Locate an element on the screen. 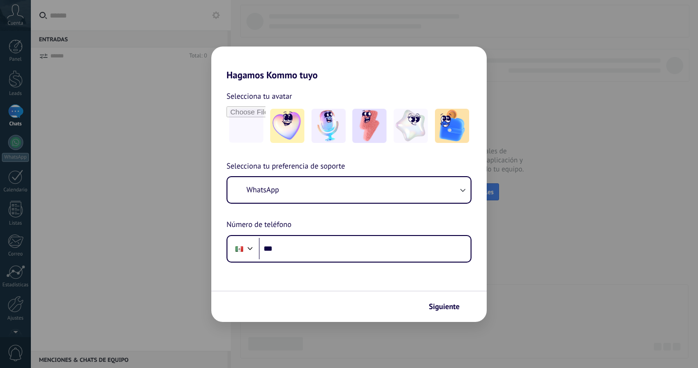 The height and width of the screenshot is (368, 698). button: Siguiente is located at coordinates (448, 307).